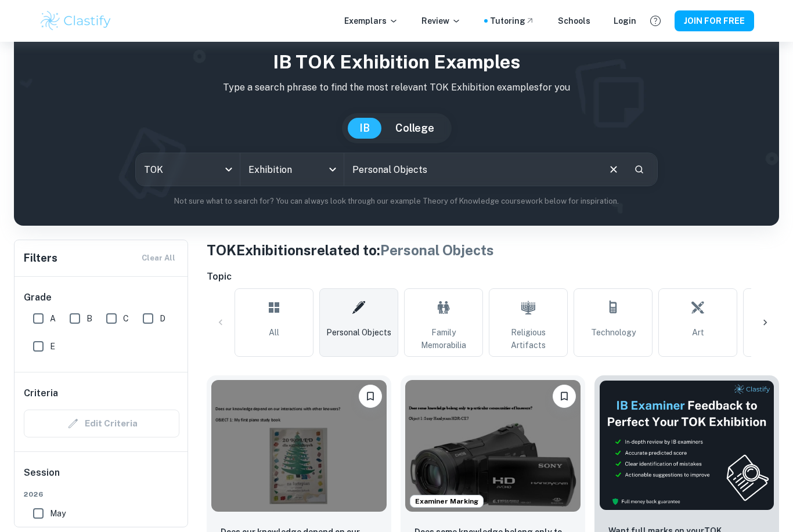 The image size is (793, 532). What do you see at coordinates (53, 319) in the screenshot?
I see `span: A` at bounding box center [53, 319].